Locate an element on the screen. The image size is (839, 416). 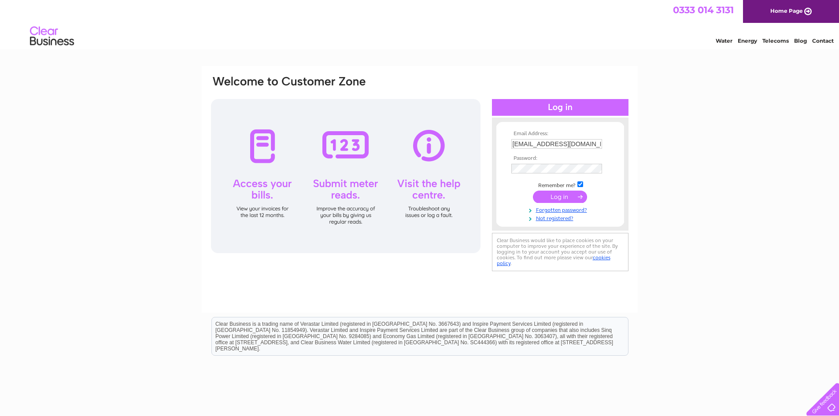
td: Remember me? is located at coordinates (561, 185).